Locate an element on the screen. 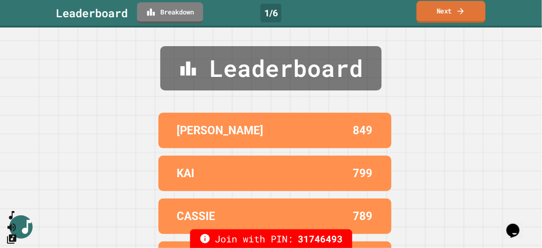  button: Mute music is located at coordinates (12, 227).